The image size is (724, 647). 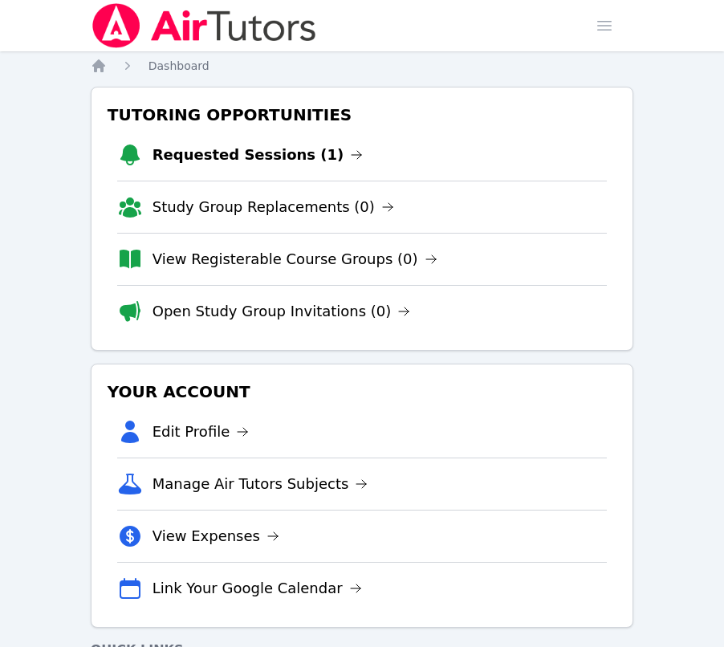 I want to click on a: Requested Sessions (1), so click(x=258, y=155).